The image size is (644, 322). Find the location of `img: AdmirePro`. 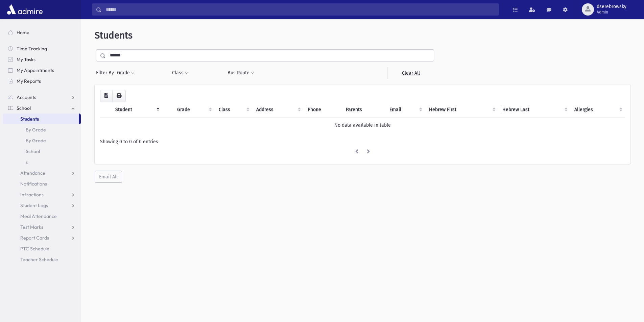

img: AdmirePro is located at coordinates (24, 10).